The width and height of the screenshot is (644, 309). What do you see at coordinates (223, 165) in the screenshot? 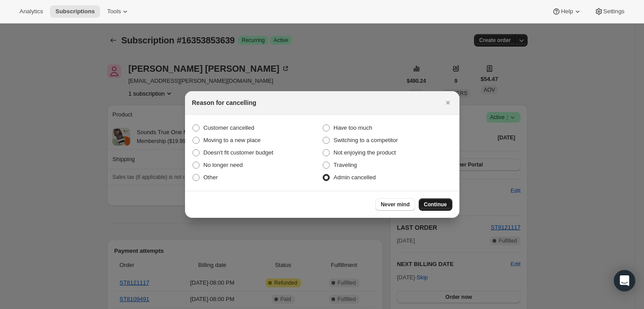
I see `span: No longer need` at bounding box center [223, 165].